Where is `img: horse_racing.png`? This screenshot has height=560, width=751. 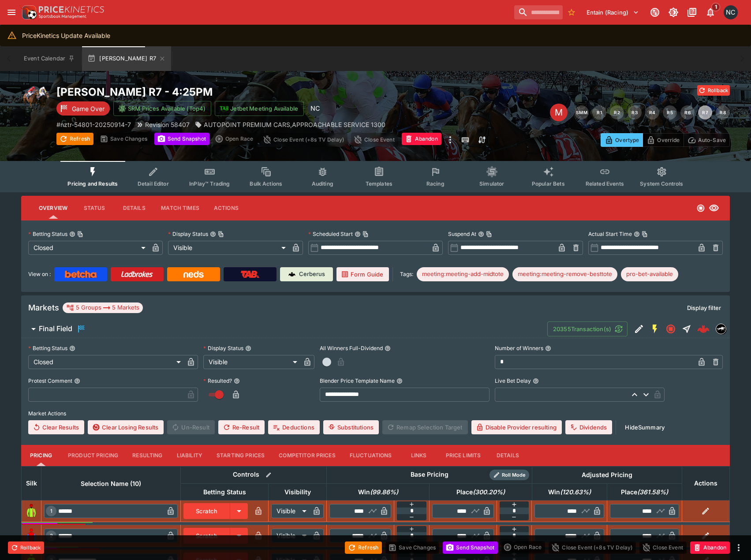
img: horse_racing.png is located at coordinates (35, 99).